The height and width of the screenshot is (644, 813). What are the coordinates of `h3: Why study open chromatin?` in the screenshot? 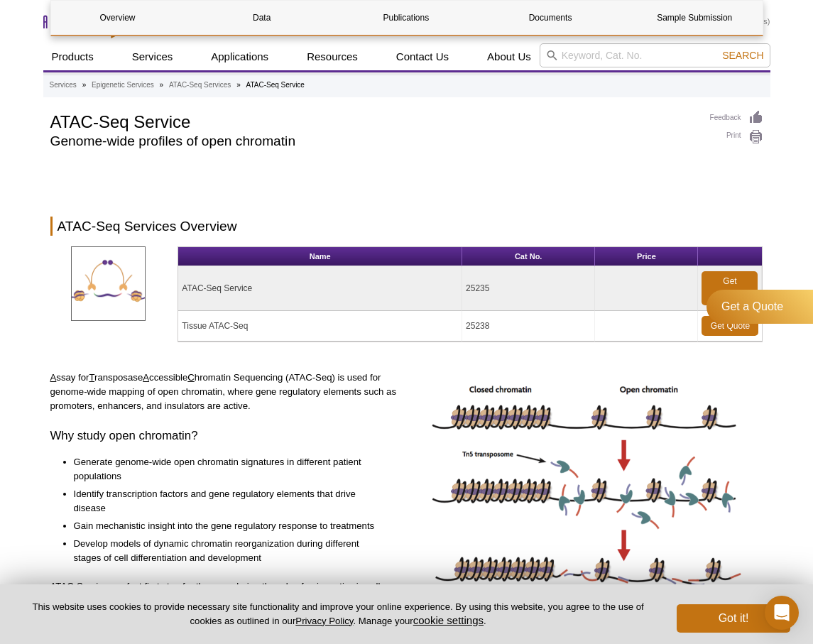 It's located at (226, 436).